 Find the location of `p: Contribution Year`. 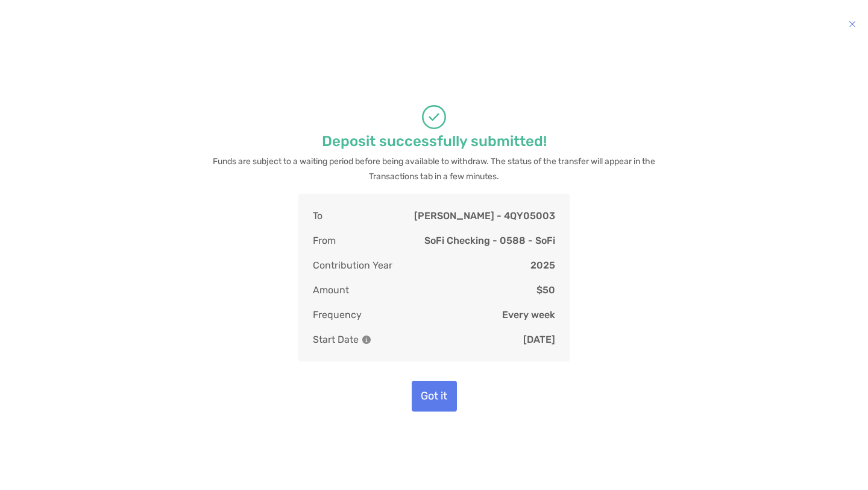

p: Contribution Year is located at coordinates (353, 265).